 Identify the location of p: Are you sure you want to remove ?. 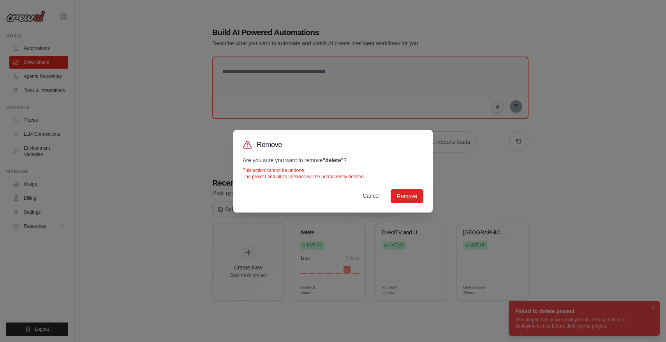
(333, 160).